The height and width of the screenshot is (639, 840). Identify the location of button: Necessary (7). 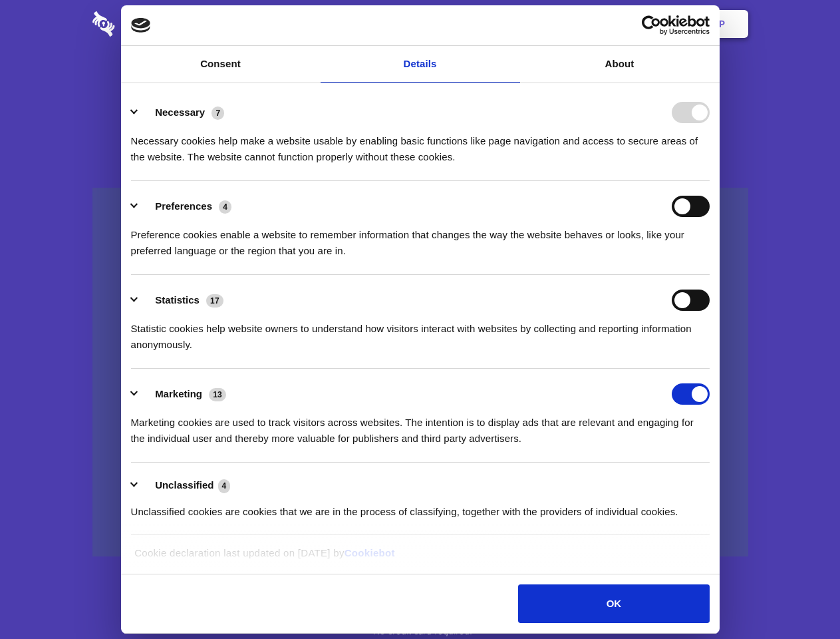
(182, 113).